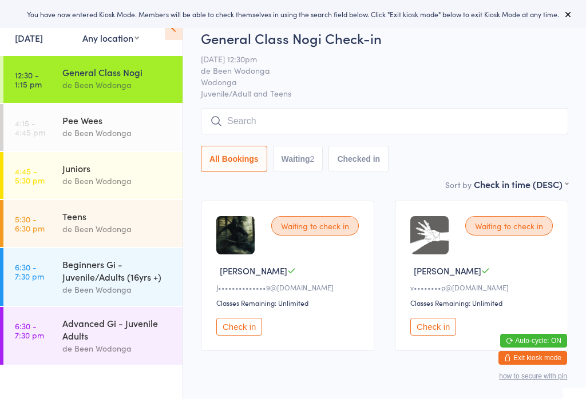 Image resolution: width=586 pixels, height=399 pixels. What do you see at coordinates (375, 70) in the screenshot?
I see `span: de Been Wodonga` at bounding box center [375, 70].